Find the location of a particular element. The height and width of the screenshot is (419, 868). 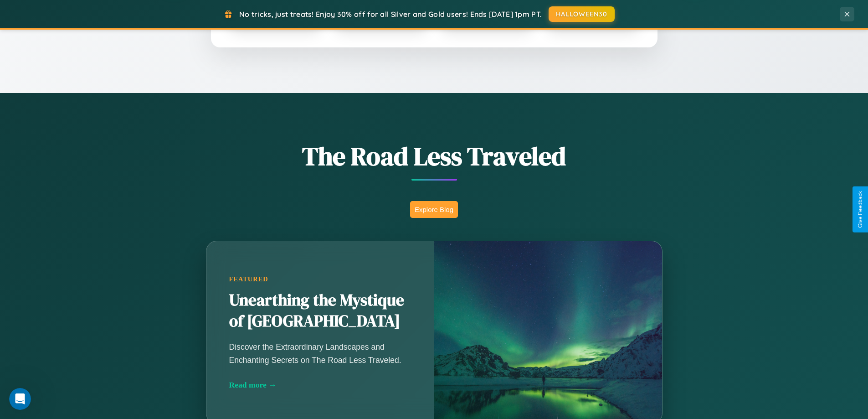

div: Featured is located at coordinates (321, 279).